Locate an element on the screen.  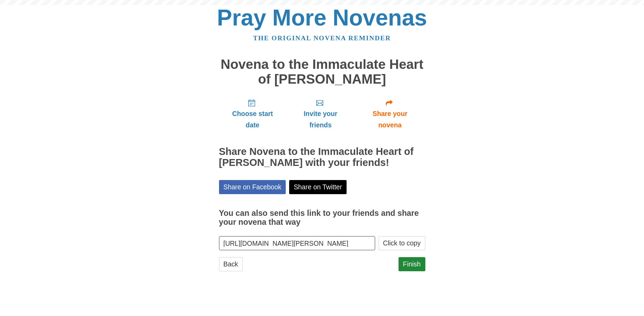
a: The original novena reminder is located at coordinates (322, 38).